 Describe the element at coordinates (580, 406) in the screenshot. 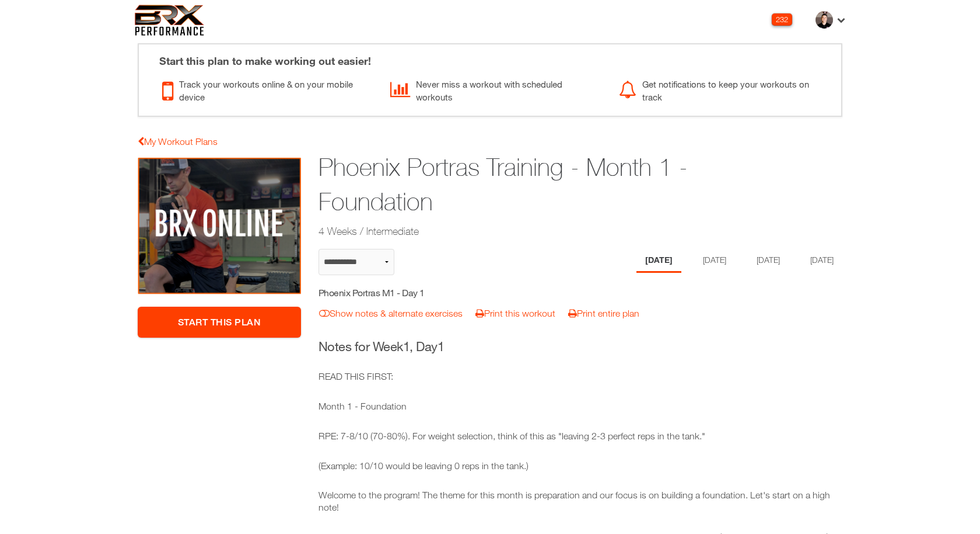

I see `p: Month 1 - Foundation` at that location.